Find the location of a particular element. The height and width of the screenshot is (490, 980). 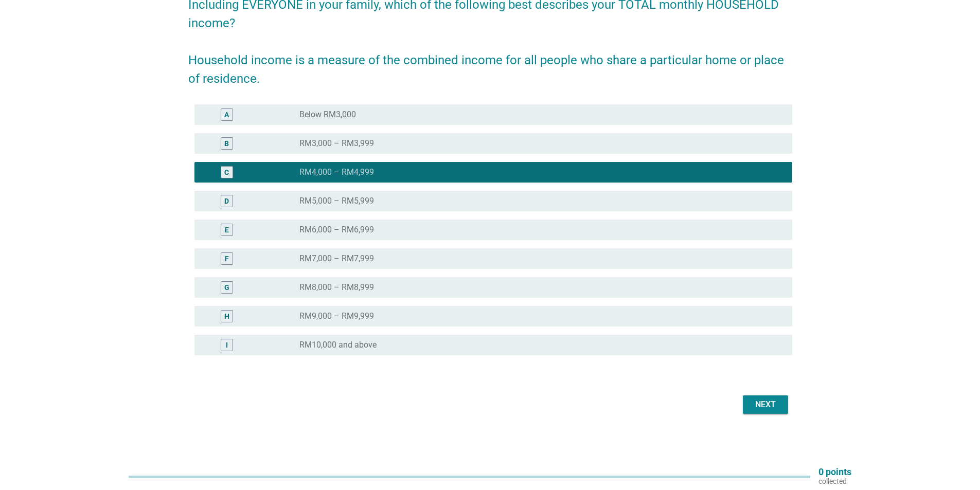

label: RM5,000 – RM5,999 is located at coordinates (336, 201).